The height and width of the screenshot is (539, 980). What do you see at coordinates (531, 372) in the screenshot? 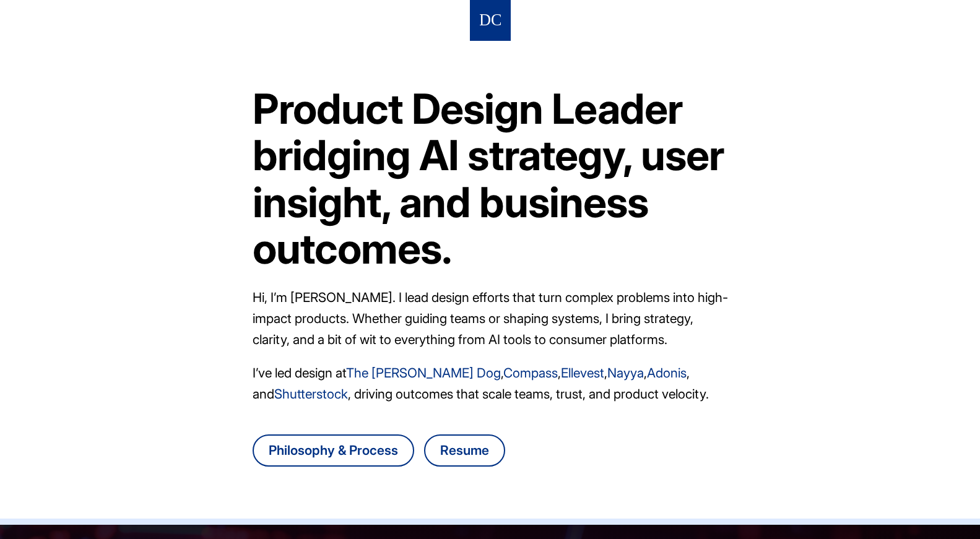
I see `a: Compass` at bounding box center [531, 372].